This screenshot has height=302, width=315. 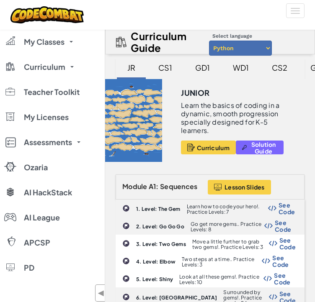 I want to click on span: Lesson Slides, so click(x=245, y=187).